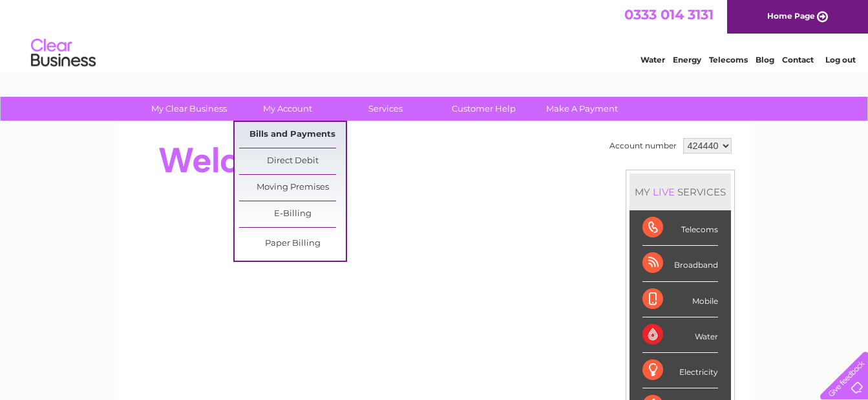  What do you see at coordinates (292, 161) in the screenshot?
I see `a: Direct Debit` at bounding box center [292, 161].